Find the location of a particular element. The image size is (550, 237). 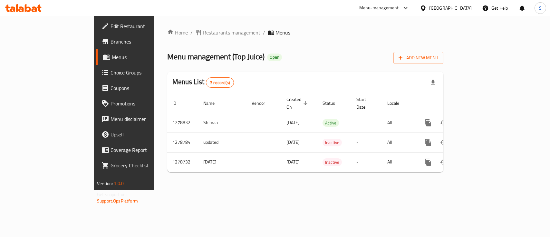

span: Start Date is located at coordinates (365, 103).